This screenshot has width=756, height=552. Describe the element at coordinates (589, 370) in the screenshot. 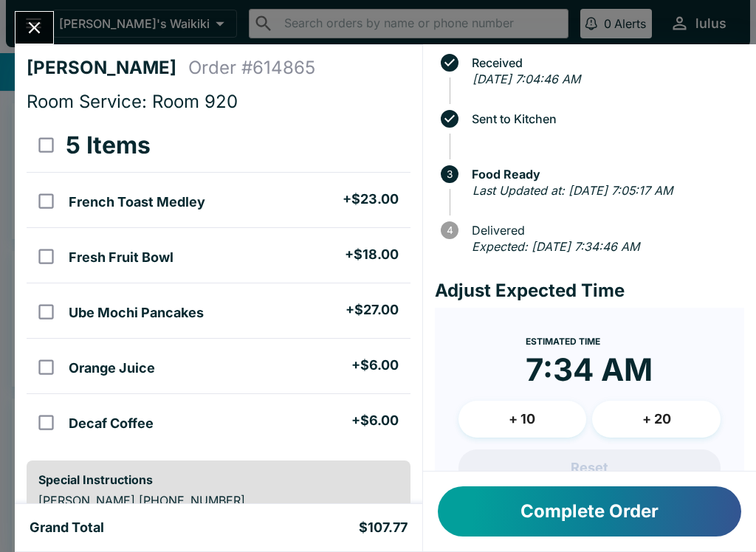

I see `time: 7:34 AM` at that location.